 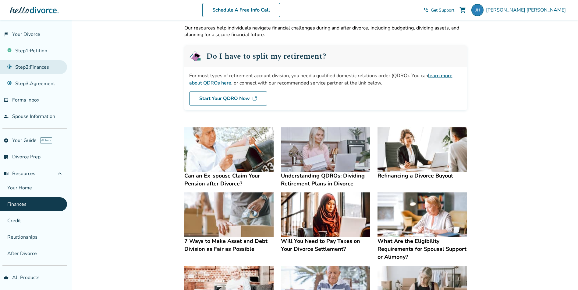 I want to click on h4: 7 Ways to Make Asset and Debt Division as Fair as Possible, so click(x=229, y=245).